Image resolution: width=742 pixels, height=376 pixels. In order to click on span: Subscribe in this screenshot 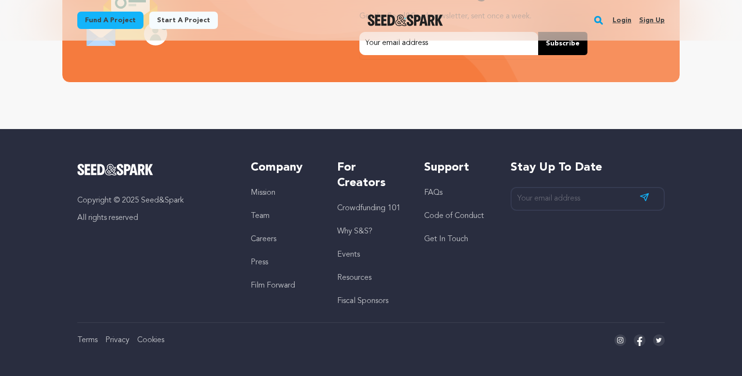, I will do `click(563, 43)`.